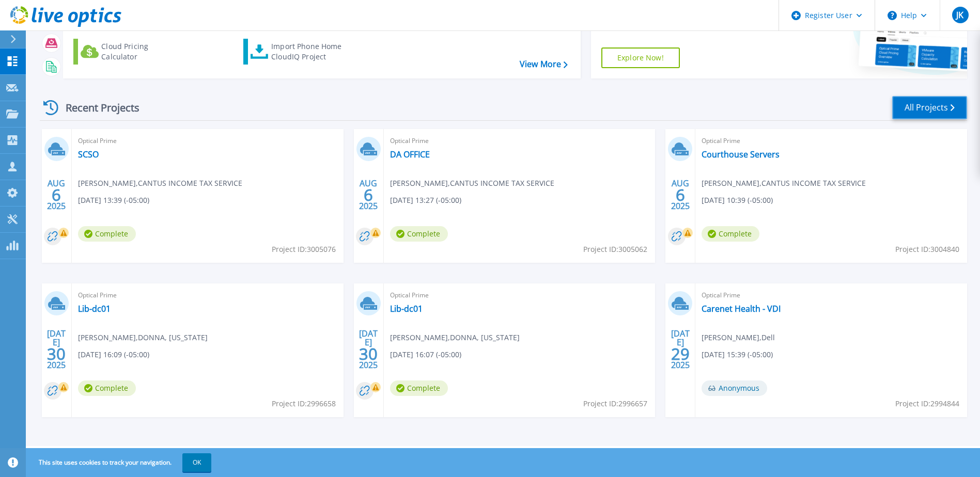 This screenshot has height=477, width=980. What do you see at coordinates (96, 108) in the screenshot?
I see `div: Recent Projects` at bounding box center [96, 108].